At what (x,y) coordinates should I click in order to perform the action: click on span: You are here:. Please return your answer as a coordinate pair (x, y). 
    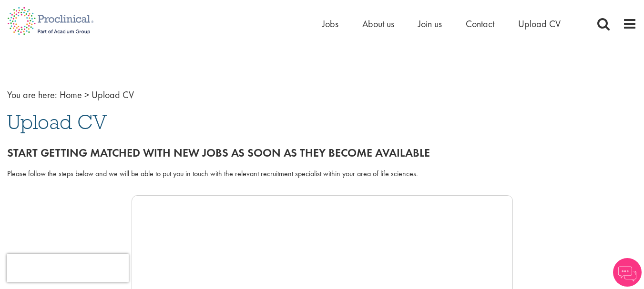
    Looking at the image, I should click on (32, 95).